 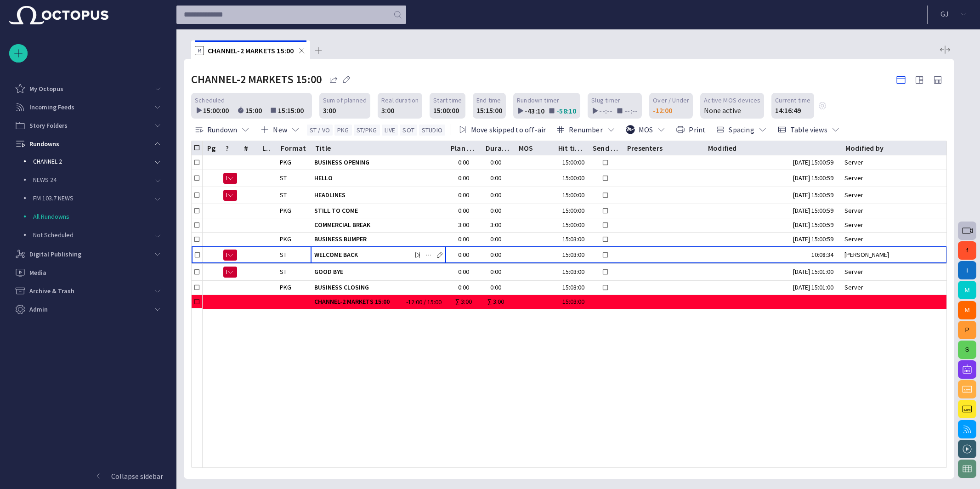 I want to click on div: 15:00, so click(x=256, y=110).